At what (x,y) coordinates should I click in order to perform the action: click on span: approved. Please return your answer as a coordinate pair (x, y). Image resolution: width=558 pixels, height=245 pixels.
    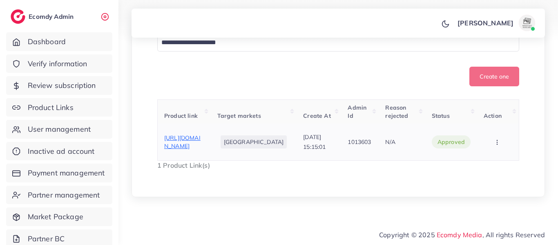
    Looking at the image, I should click on (451, 142).